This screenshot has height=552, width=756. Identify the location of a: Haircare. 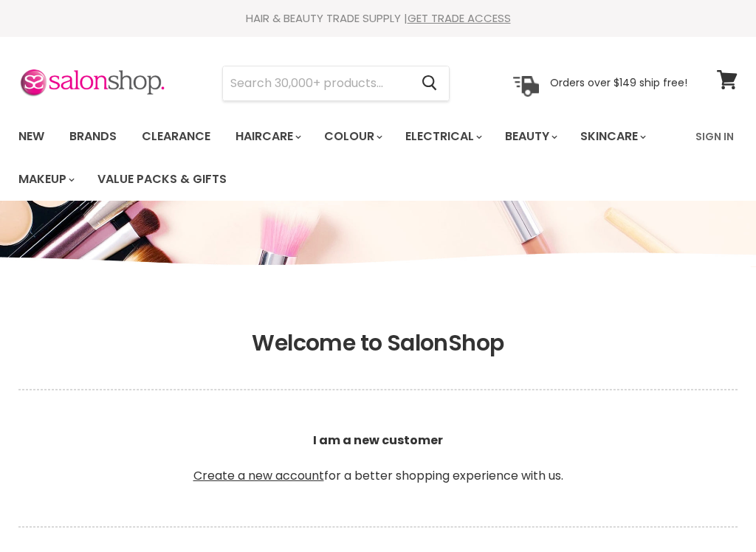
(267, 137).